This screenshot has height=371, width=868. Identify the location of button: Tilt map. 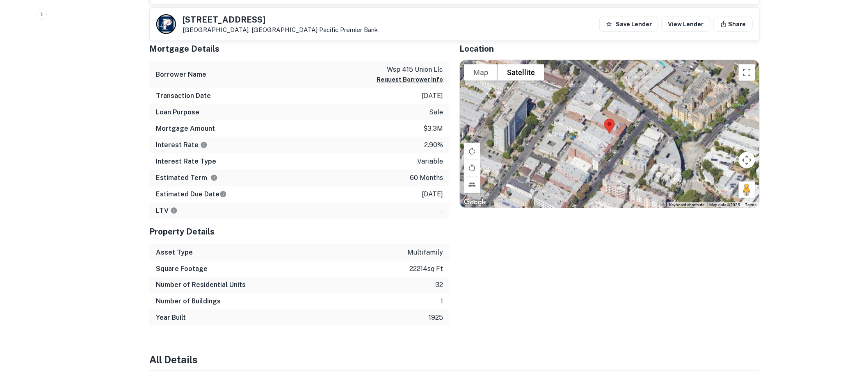
(472, 185).